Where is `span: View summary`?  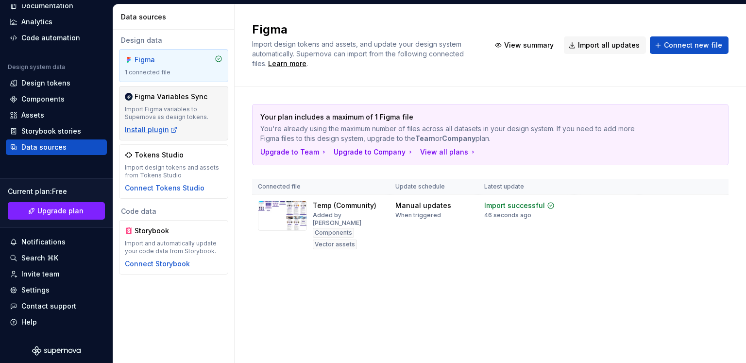
span: View summary is located at coordinates (529, 45).